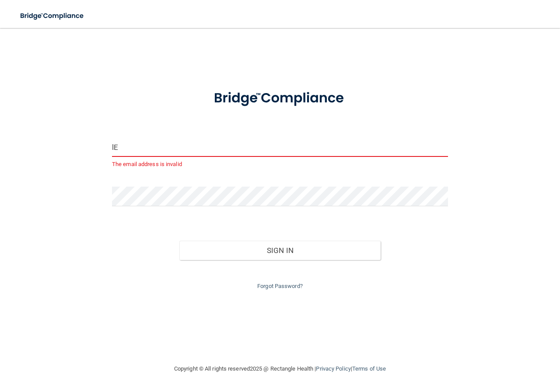 This screenshot has height=392, width=560. What do you see at coordinates (280, 147) in the screenshot?
I see `input: Email` at bounding box center [280, 147].